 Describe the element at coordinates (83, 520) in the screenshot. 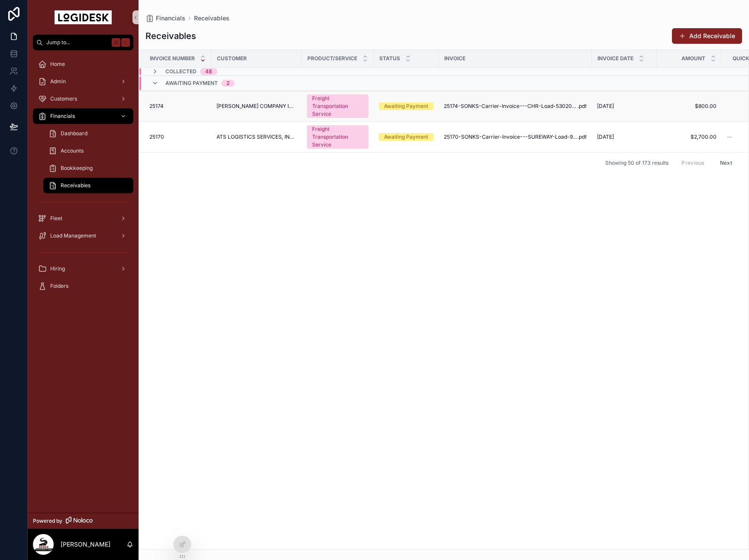

I see `a: Powered by` at that location.